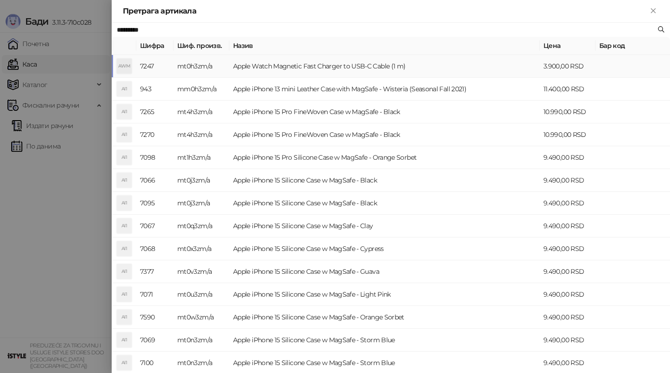  What do you see at coordinates (201, 340) in the screenshot?
I see `td: mt0n3zm/a` at bounding box center [201, 340].